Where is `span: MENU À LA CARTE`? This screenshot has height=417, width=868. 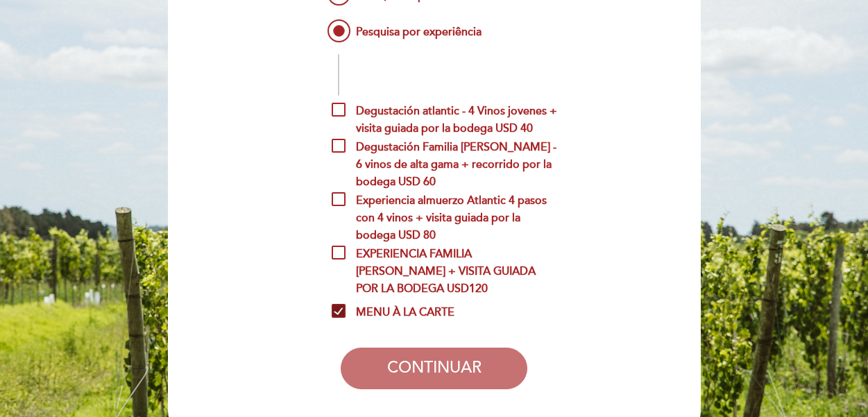 span: MENU À LA CARTE is located at coordinates (393, 313).